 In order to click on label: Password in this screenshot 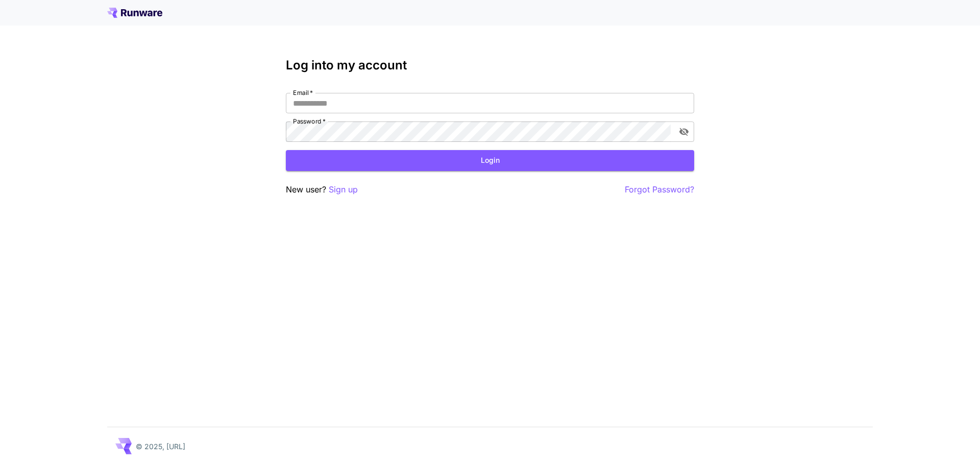, I will do `click(309, 121)`.